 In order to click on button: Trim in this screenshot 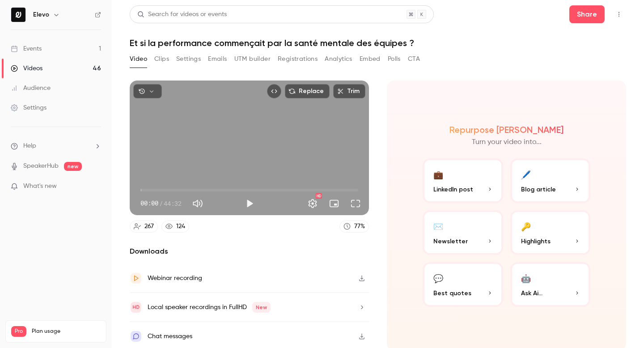, I will do `click(350, 92)`.